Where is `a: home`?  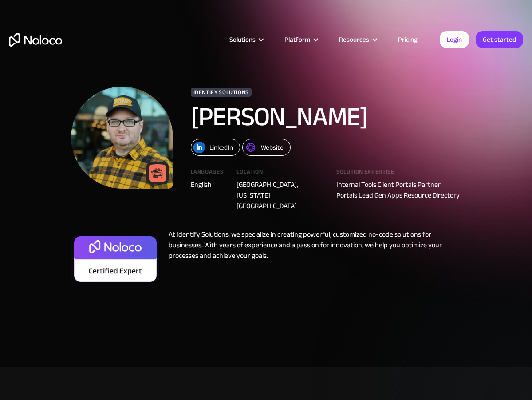
a: home is located at coordinates (36, 40).